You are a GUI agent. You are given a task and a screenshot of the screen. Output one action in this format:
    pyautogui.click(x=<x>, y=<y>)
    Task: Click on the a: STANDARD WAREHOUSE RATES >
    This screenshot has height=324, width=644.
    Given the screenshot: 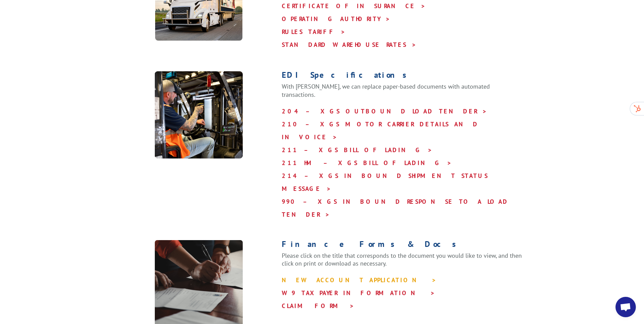 What is the action you would take?
    pyautogui.click(x=349, y=44)
    